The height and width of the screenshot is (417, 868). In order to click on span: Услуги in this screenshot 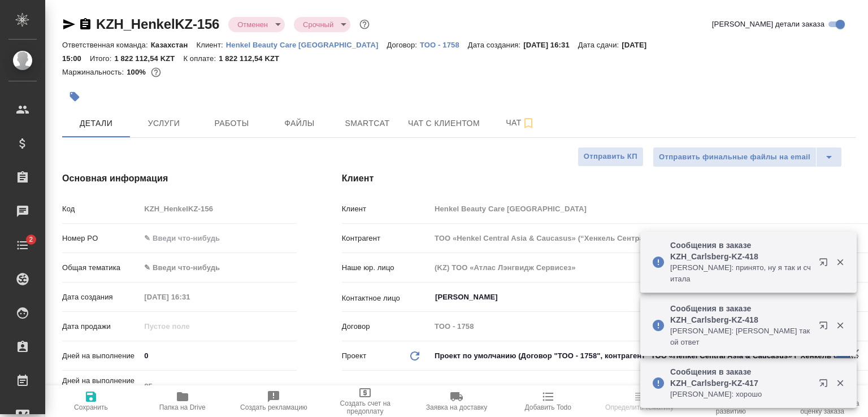, I will do `click(164, 123)`.